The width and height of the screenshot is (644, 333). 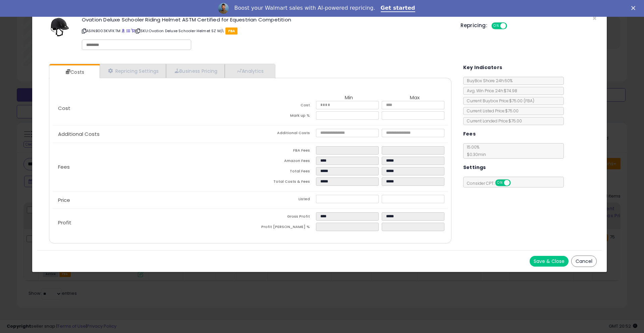 I want to click on p: ASIN: B003KVFKTM | SKU: Ovation Deluxe Schooler Helmet SZ M/L, so click(x=266, y=31).